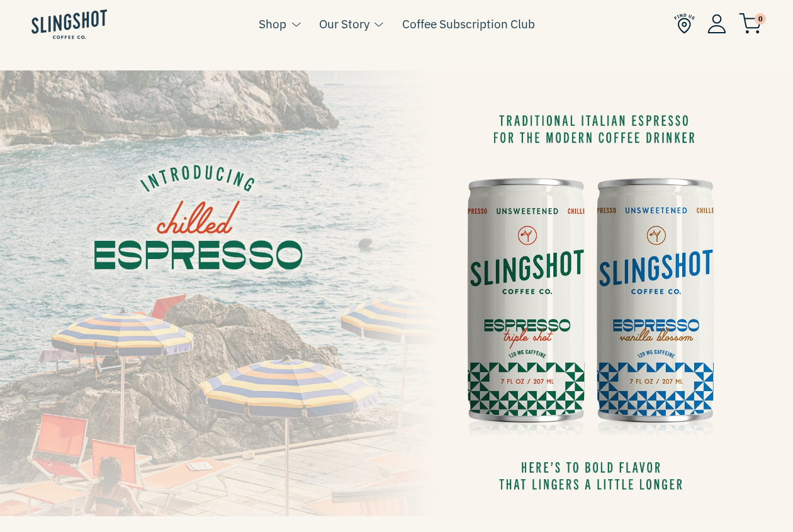  What do you see at coordinates (750, 23) in the screenshot?
I see `img: cart` at bounding box center [750, 23].